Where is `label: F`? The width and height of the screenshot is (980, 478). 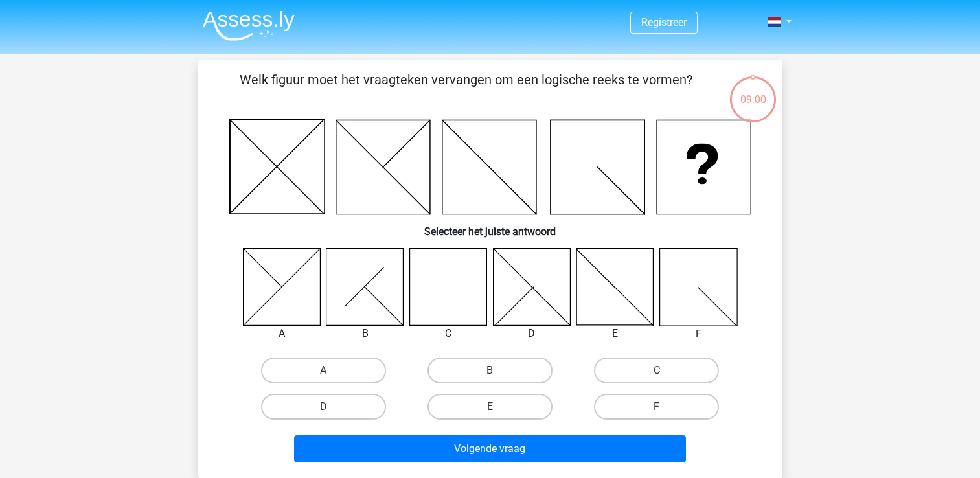 label: F is located at coordinates (657, 407).